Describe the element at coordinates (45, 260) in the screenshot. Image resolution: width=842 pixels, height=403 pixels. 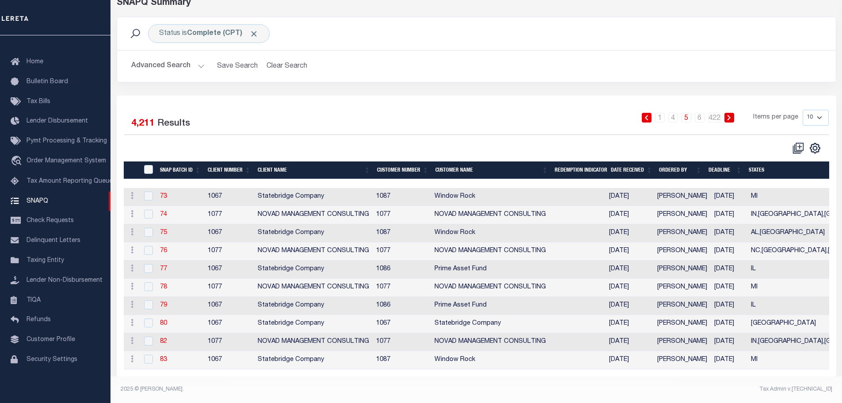
I see `span: Taxing Entity` at that location.